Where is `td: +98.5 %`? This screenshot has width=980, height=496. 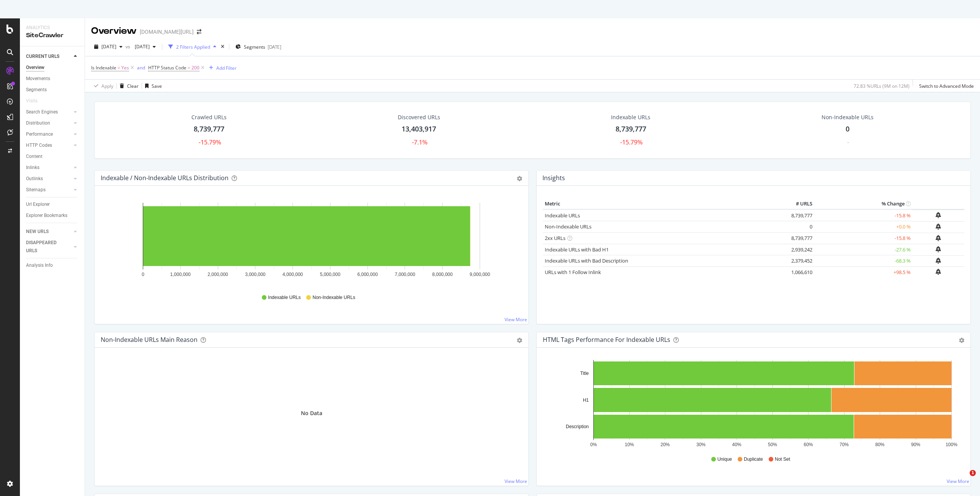
td: +98.5 % is located at coordinates (863, 272).